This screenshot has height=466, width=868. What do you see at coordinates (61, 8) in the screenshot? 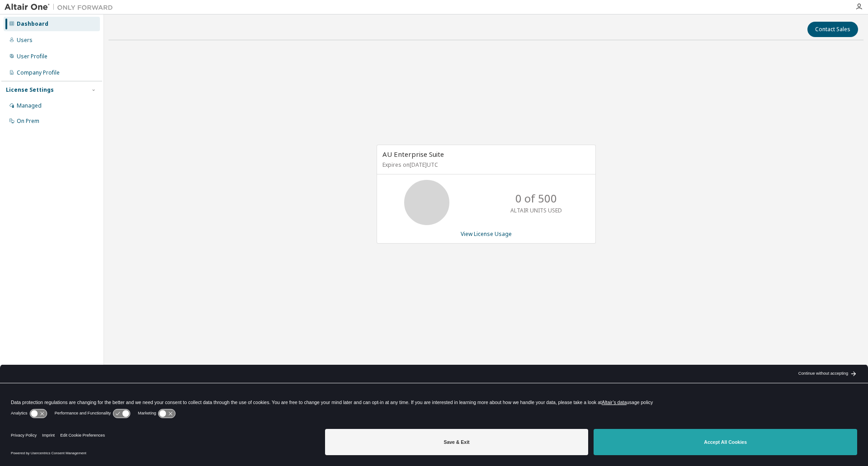
I see `img: Altair One` at bounding box center [61, 8].